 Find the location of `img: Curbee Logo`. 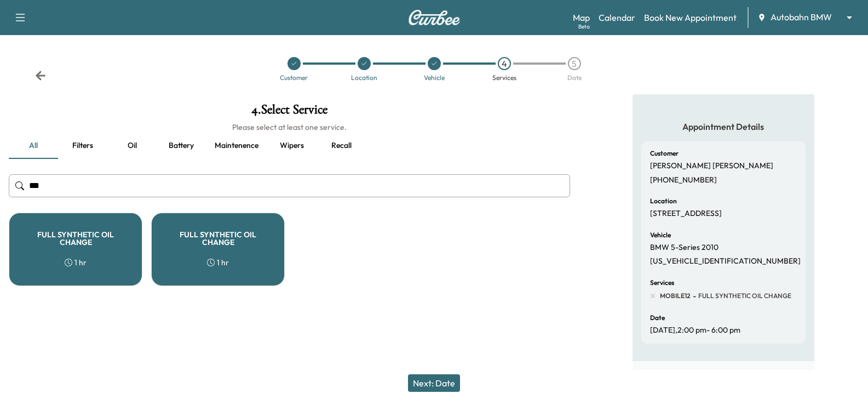

img: Curbee Logo is located at coordinates (434, 17).